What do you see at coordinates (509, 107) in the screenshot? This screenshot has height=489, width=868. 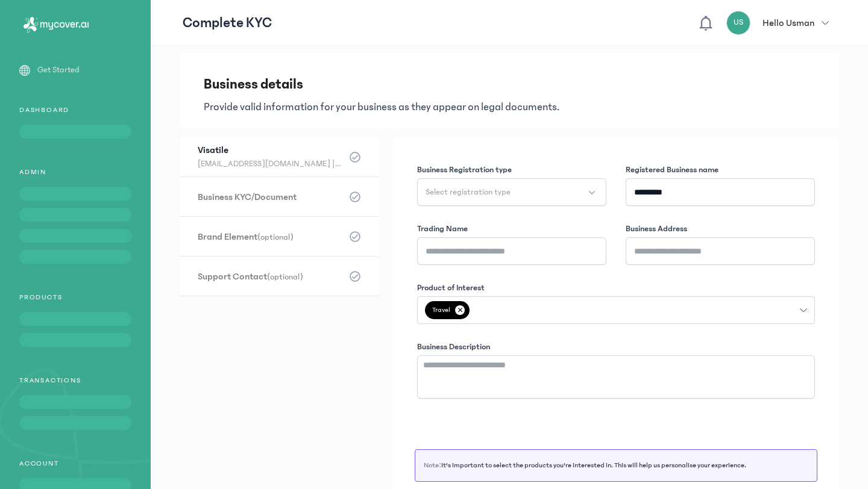 I see `p: Provide valid information for your business as they appear on legal documents.` at bounding box center [509, 107].